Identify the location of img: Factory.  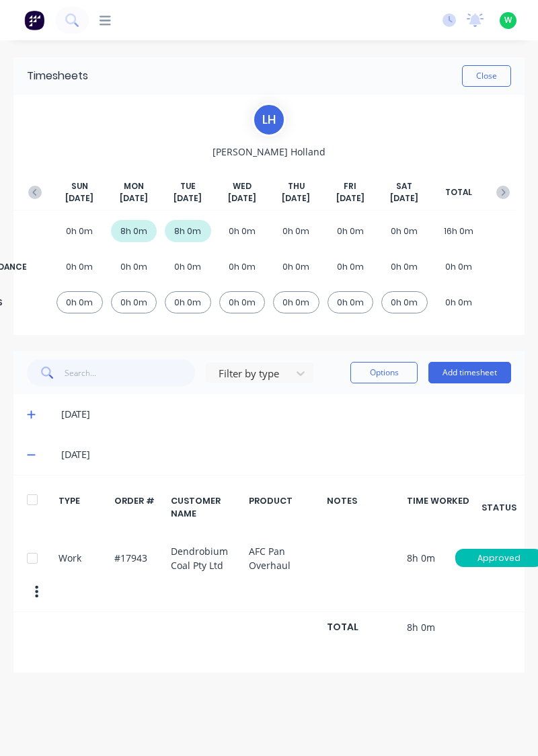
(34, 20).